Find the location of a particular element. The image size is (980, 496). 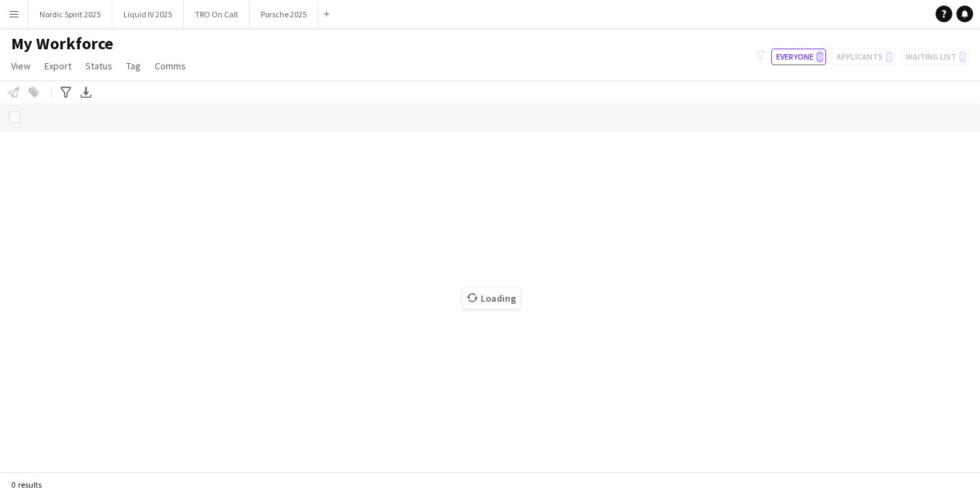

app-action-btn: Export XLSX is located at coordinates (86, 93).